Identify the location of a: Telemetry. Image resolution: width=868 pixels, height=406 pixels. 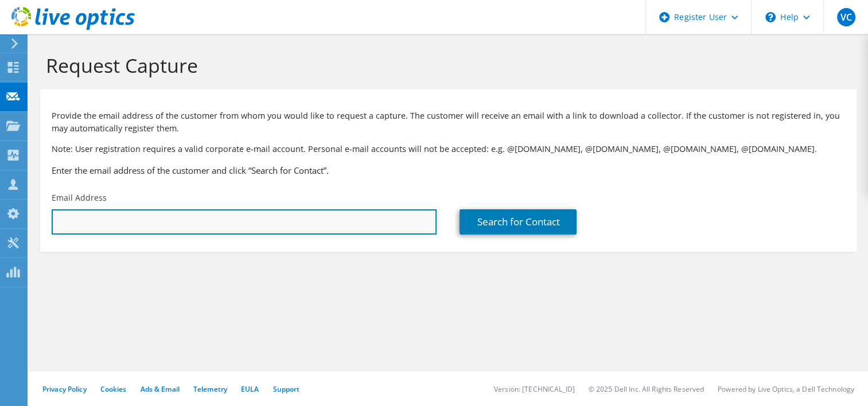
(210, 389).